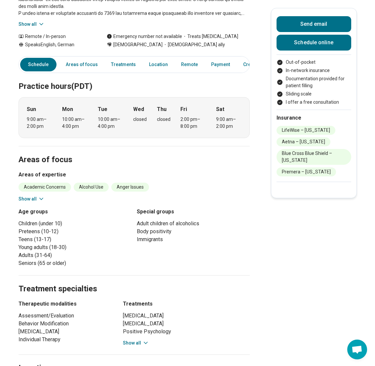  I want to click on li: In-network insurance, so click(314, 70).